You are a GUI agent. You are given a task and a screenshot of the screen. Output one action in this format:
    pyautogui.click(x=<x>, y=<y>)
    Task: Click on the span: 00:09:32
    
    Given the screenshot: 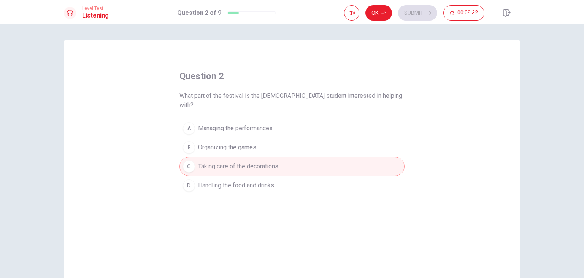 What is the action you would take?
    pyautogui.click(x=468, y=13)
    